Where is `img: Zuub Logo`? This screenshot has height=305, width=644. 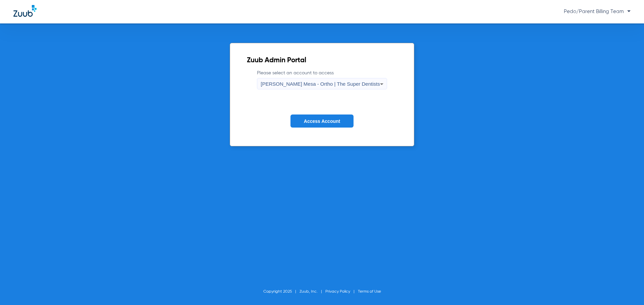 img: Zuub Logo is located at coordinates (25, 11).